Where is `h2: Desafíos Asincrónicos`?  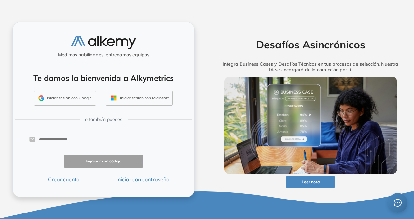
h2: Desafíos Asincrónicos is located at coordinates (311, 45).